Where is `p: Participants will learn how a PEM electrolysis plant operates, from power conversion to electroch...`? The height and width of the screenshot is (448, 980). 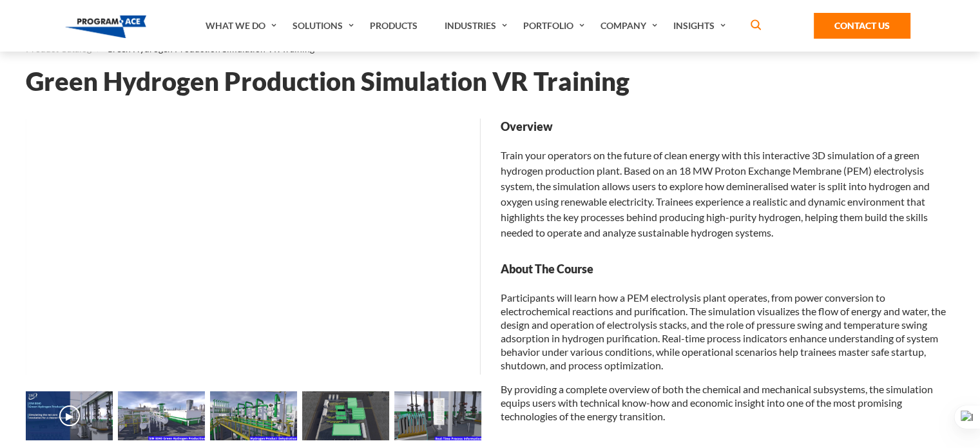
p: Participants will learn how a PEM electrolysis plant operates, from power conversion to electroch... is located at coordinates (728, 331).